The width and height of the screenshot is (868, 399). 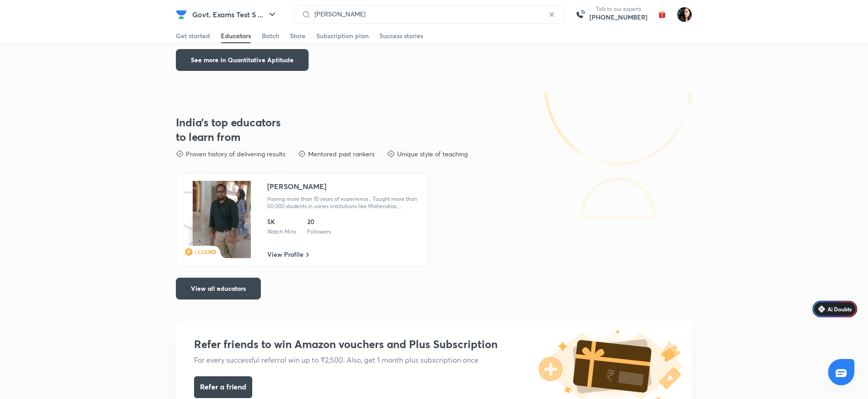 I want to click on img: avatar, so click(x=663, y=15).